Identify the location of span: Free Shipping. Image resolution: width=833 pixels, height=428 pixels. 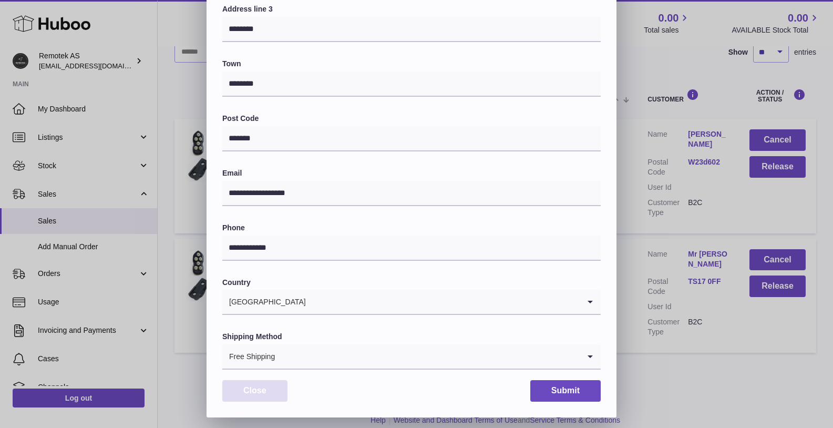
(249, 356).